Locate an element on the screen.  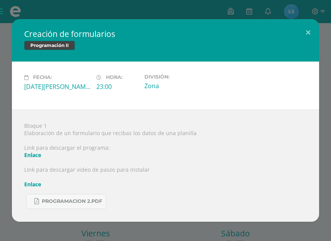
span: Fecha: is located at coordinates (42, 77).